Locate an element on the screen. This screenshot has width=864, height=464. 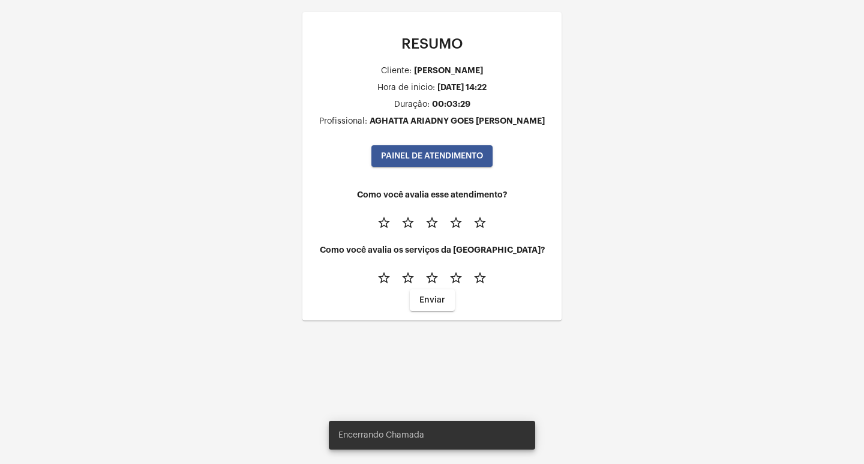
div: 00:03:29 is located at coordinates (451, 104).